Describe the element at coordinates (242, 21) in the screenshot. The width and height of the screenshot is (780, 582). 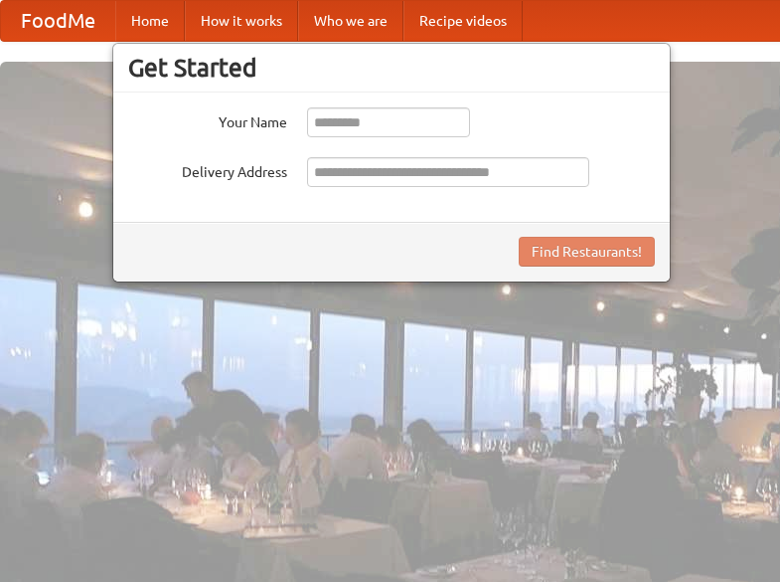
I see `a: How it works` at that location.